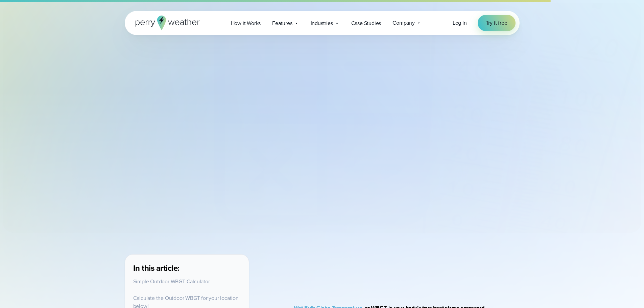  Describe the element at coordinates (404, 23) in the screenshot. I see `span: Company` at that location.